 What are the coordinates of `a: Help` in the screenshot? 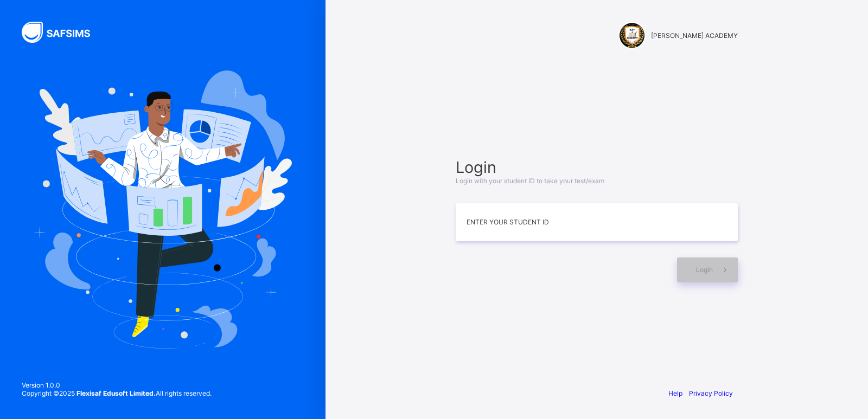 It's located at (675, 393).